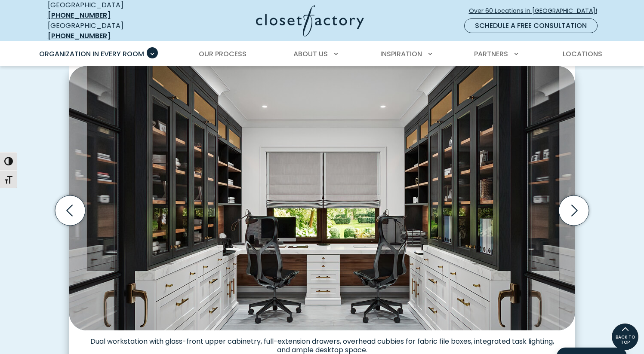 This screenshot has height=354, width=644. What do you see at coordinates (401, 54) in the screenshot?
I see `span: Inspiration` at bounding box center [401, 54].